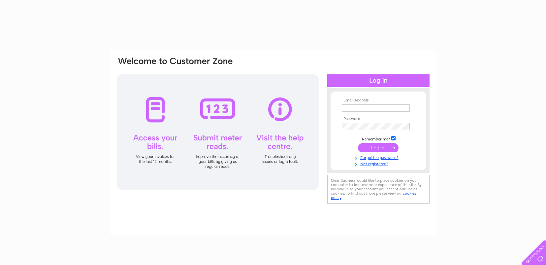 The height and width of the screenshot is (265, 546). What do you see at coordinates (374, 195) in the screenshot?
I see `a: cookies policy` at bounding box center [374, 195].